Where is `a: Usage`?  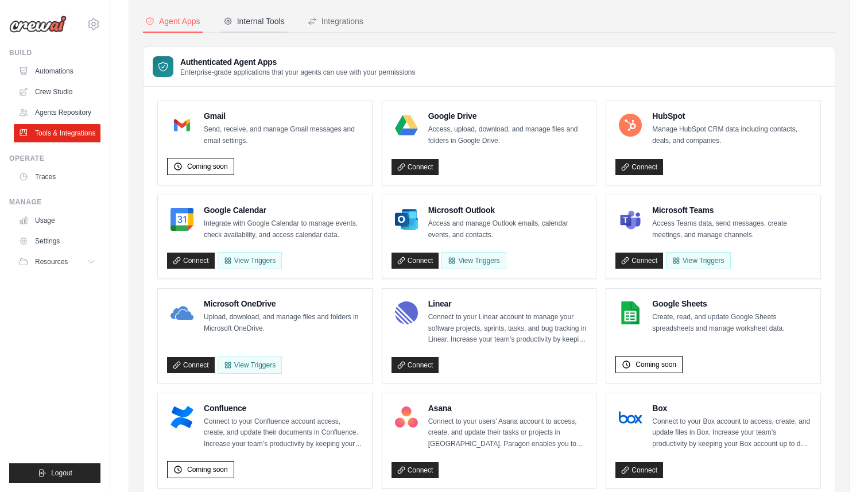 a: Usage is located at coordinates (56, 220).